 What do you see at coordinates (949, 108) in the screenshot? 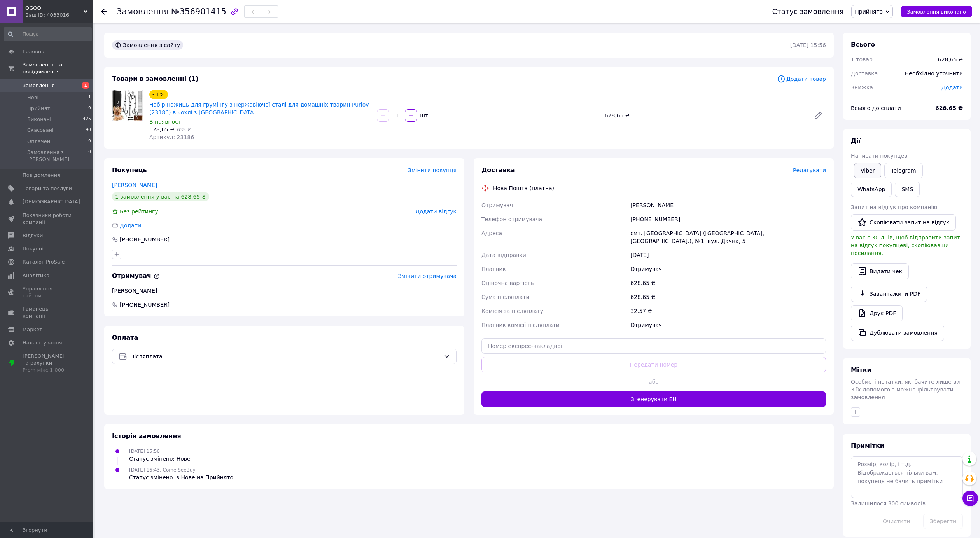
I see `b: 628.65 ₴` at bounding box center [949, 108].